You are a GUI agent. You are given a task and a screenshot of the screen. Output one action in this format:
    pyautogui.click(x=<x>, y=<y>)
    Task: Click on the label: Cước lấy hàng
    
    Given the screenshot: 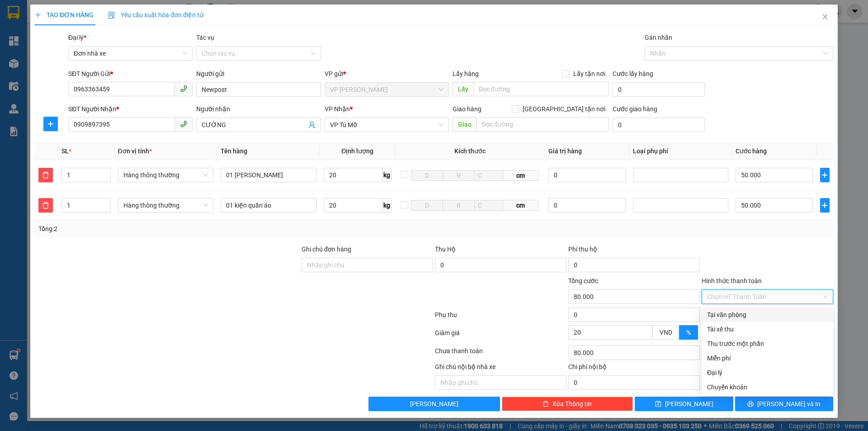 What is the action you would take?
    pyautogui.click(x=633, y=74)
    